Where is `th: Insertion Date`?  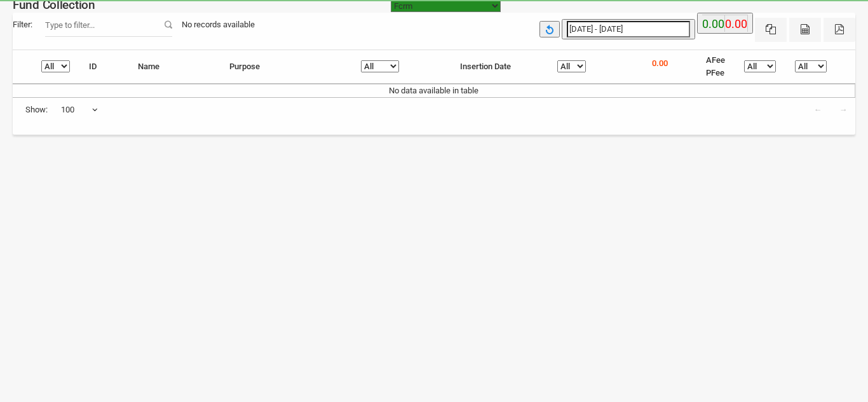
th: Insertion Date is located at coordinates (499, 67).